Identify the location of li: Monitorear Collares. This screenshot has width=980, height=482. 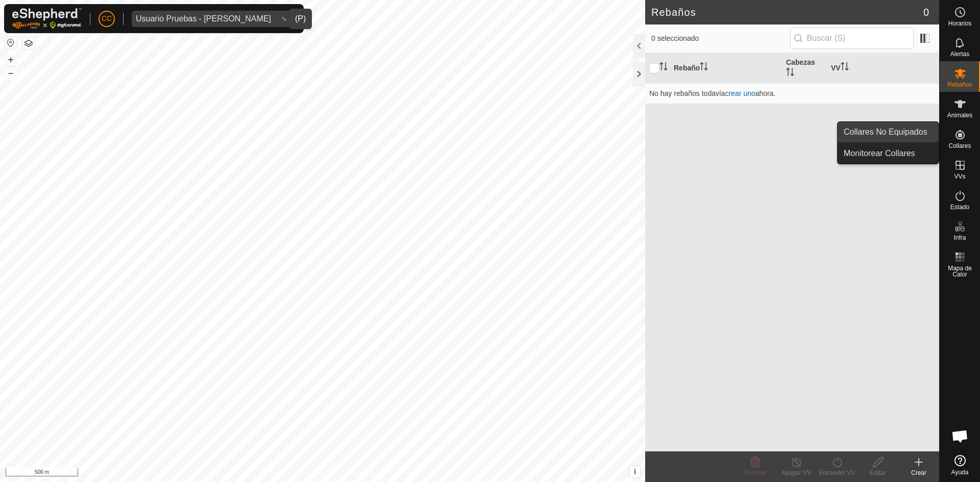
(889, 153).